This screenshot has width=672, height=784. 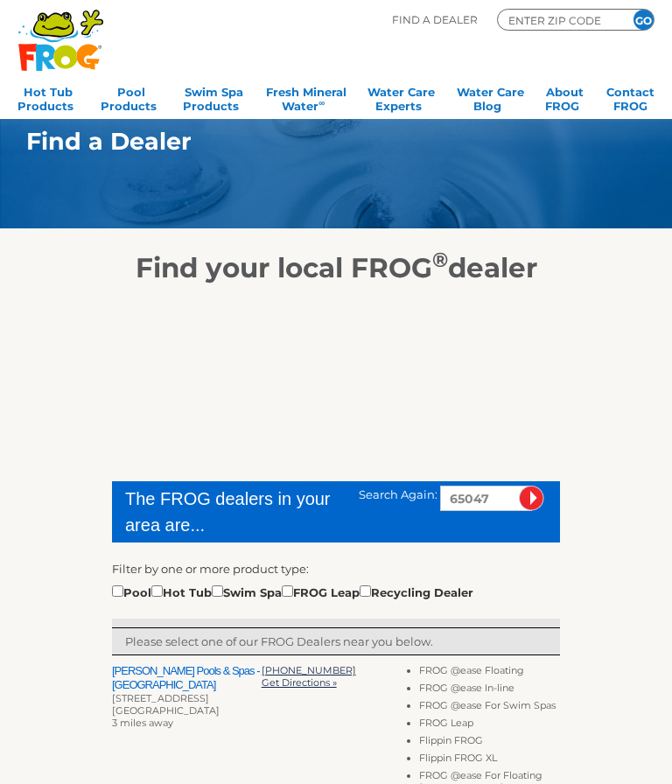 I want to click on li: FROG @ease In-line, so click(x=489, y=691).